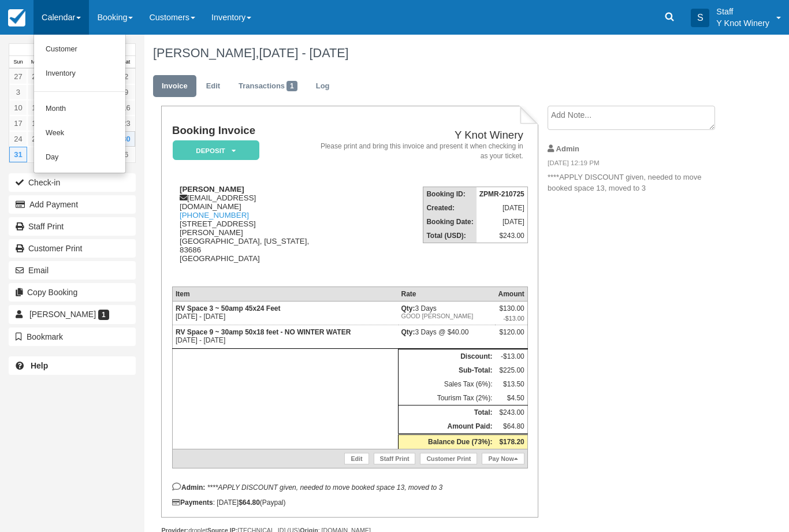 This screenshot has height=532, width=789. Describe the element at coordinates (79, 50) in the screenshot. I see `a: Customer` at that location.